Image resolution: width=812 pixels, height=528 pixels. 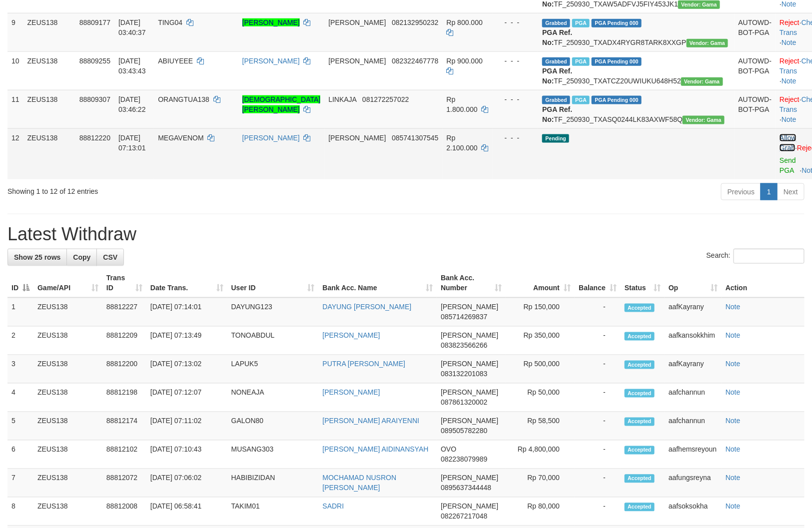 What do you see at coordinates (125, 312) in the screenshot?
I see `td: 88812227` at bounding box center [125, 312].